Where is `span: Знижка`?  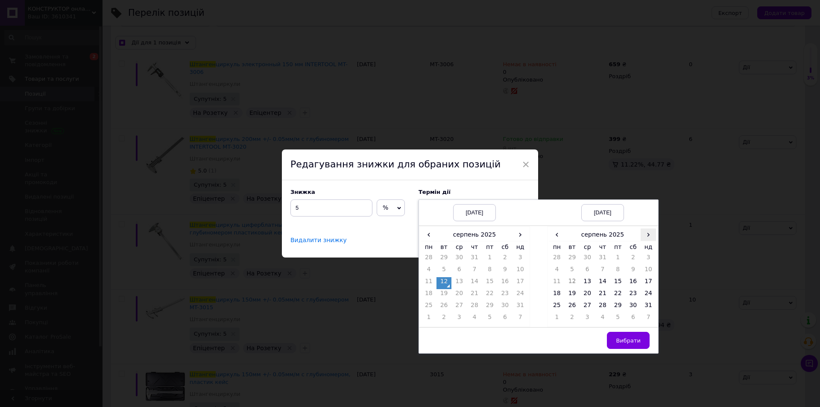
span: Знижка is located at coordinates (303, 192).